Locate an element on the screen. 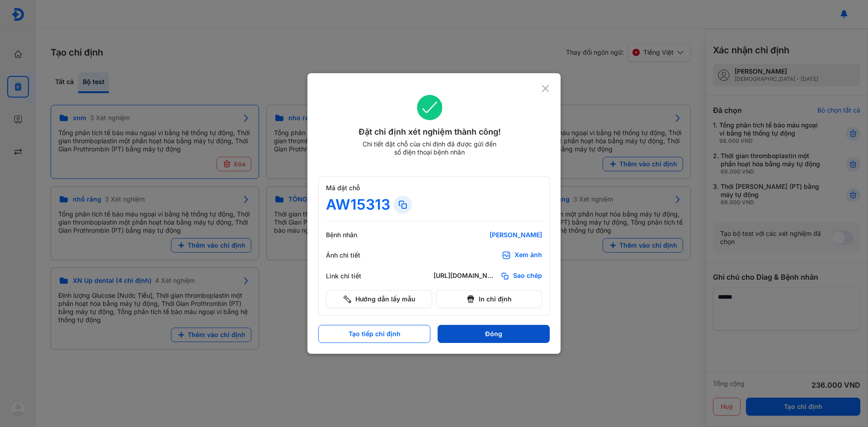 The image size is (868, 427). button: Đóng is located at coordinates (493, 334).